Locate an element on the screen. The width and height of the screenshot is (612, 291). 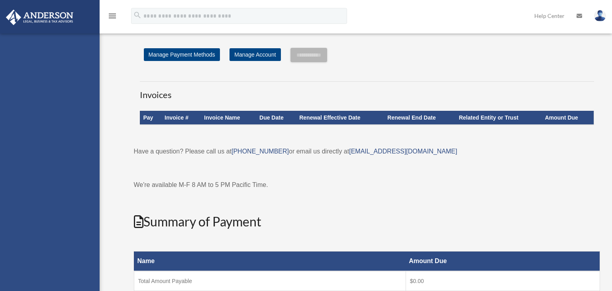
i: menu is located at coordinates (112, 16).